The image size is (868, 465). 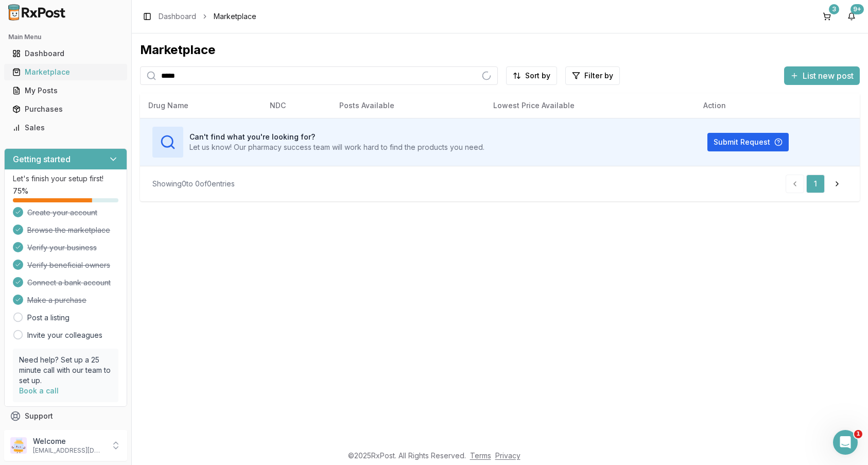 What do you see at coordinates (65, 54) in the screenshot?
I see `button: Dashboard` at bounding box center [65, 54].